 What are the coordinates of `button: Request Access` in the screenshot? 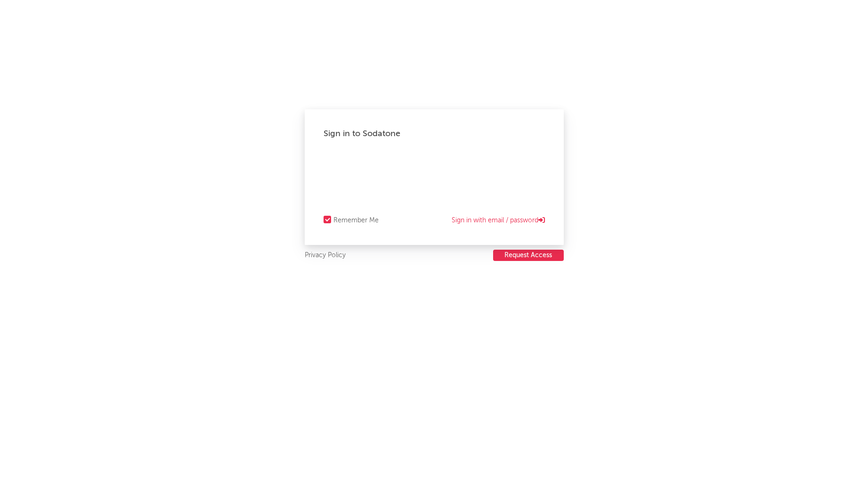 It's located at (528, 256).